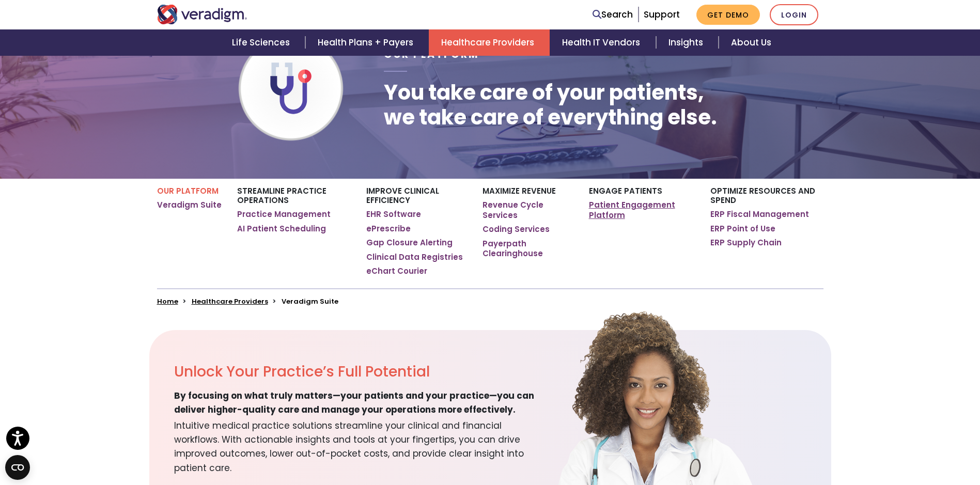 The width and height of the screenshot is (980, 485). I want to click on a: AI Patient Scheduling, so click(282, 229).